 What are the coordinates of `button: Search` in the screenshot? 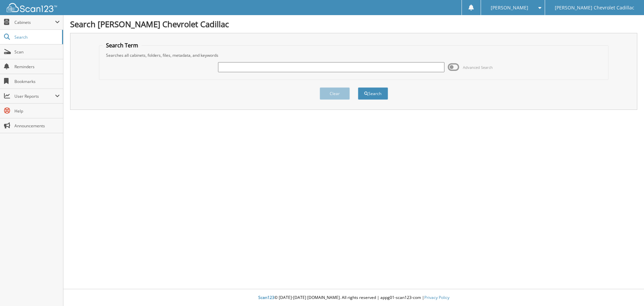 It's located at (373, 94).